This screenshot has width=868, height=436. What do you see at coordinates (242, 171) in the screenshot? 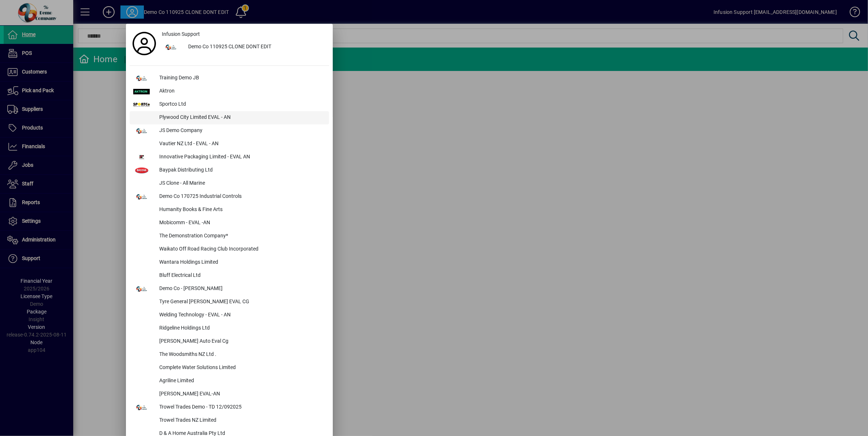
I see `div: Baypak Distributing Ltd` at bounding box center [242, 171].